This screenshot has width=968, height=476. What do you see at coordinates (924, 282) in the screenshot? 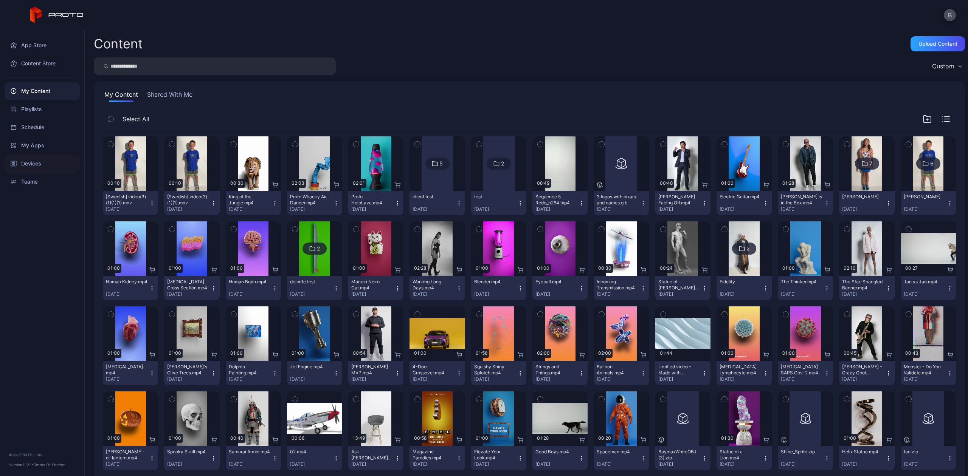
I see `div: Jan vs Jan.mp4` at bounding box center [924, 282].